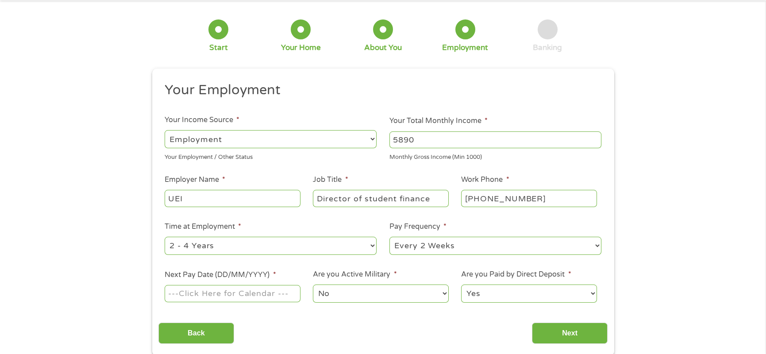  Describe the element at coordinates (380, 90) in the screenshot. I see `h2: Your Employment` at that location.